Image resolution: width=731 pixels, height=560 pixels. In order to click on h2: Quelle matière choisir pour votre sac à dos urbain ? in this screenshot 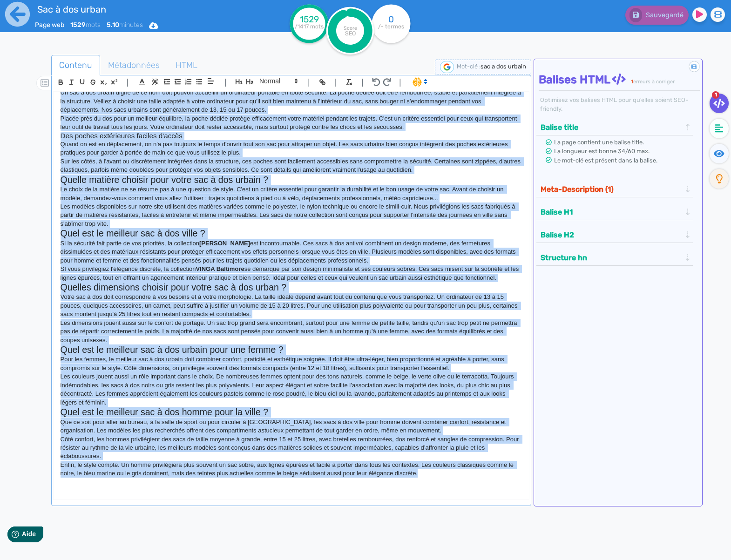, I will do `click(291, 180)`.